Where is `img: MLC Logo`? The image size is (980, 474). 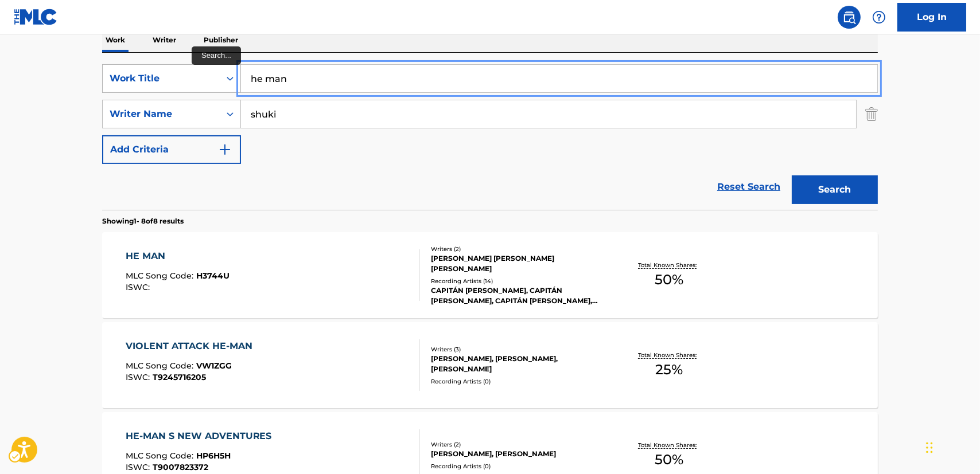 img: MLC Logo is located at coordinates (36, 17).